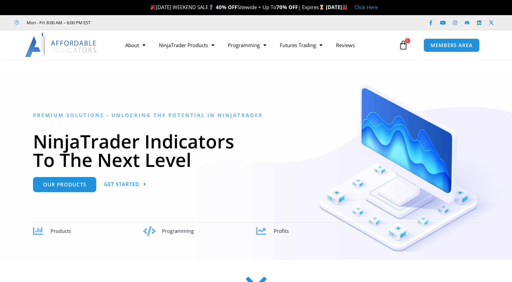  I want to click on a: Get Started, so click(125, 185).